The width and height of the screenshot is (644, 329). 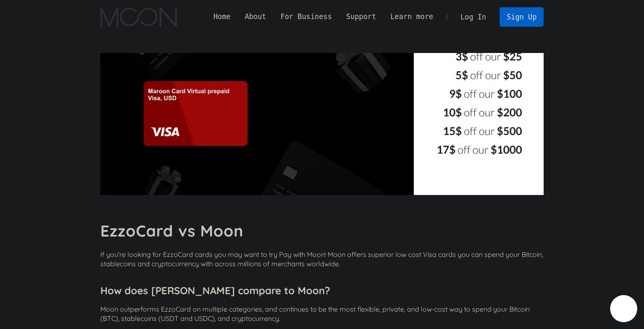 I want to click on a: Sign Up, so click(x=522, y=16).